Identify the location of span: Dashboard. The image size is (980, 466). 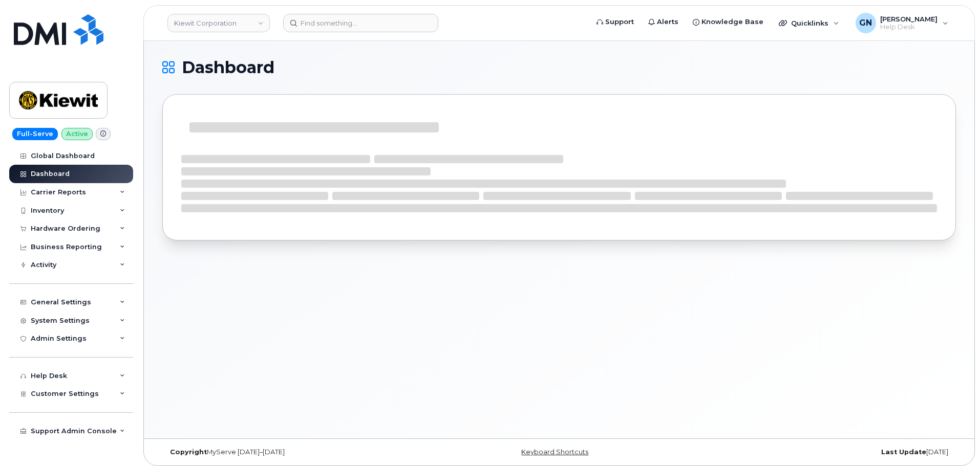
(228, 67).